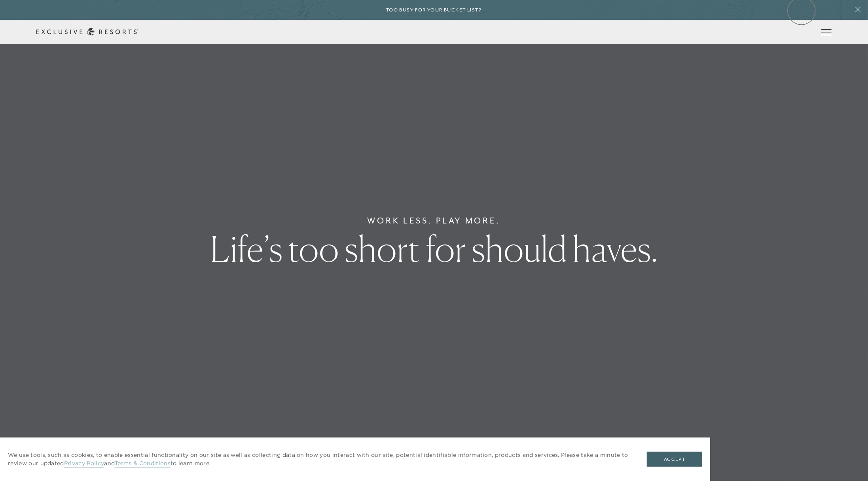  I want to click on button: Accept, so click(675, 459).